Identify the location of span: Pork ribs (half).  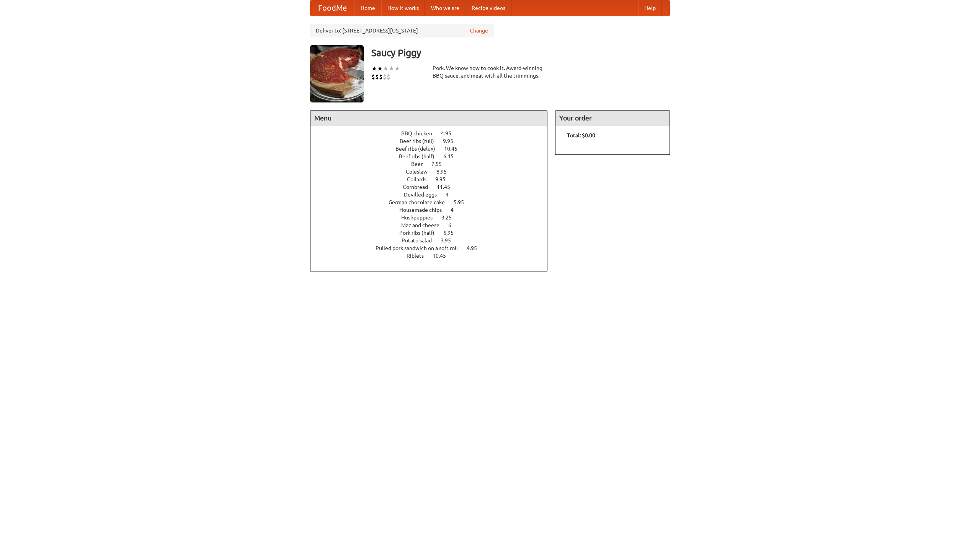
(420, 233).